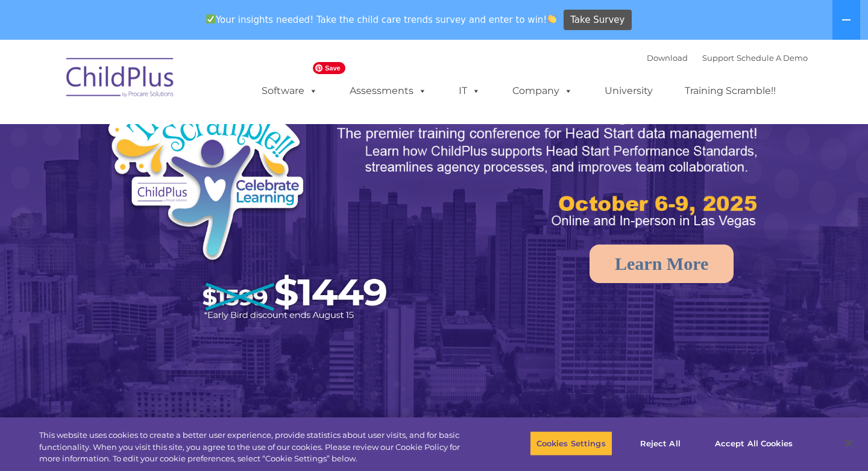 This screenshot has width=868, height=471. Describe the element at coordinates (258, 447) in the screenshot. I see `div: This website uses cookies to create a better user experience, provide statistics about user visit...` at that location.